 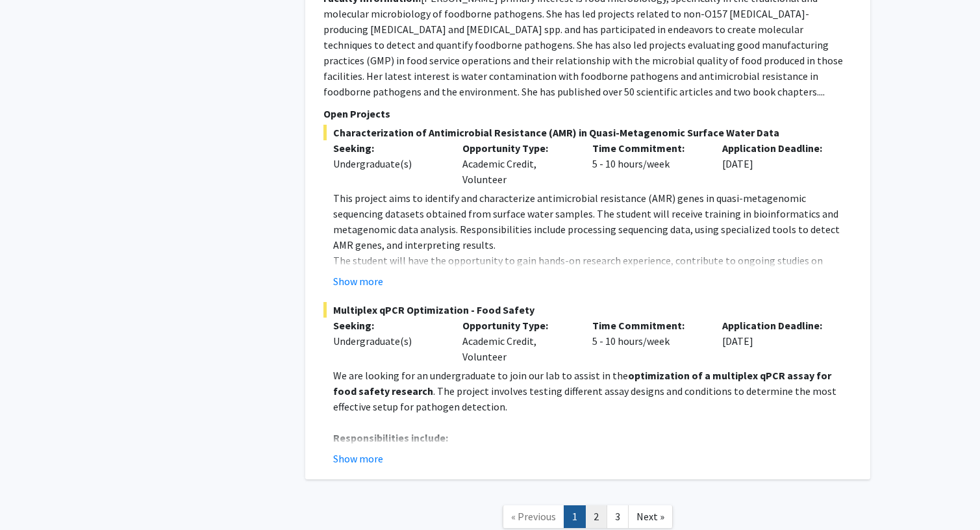 I want to click on span: Characterization of Antimicrobial Resistance (AMR) in Quasi-Metagenomic Surface Water Data, so click(x=588, y=133).